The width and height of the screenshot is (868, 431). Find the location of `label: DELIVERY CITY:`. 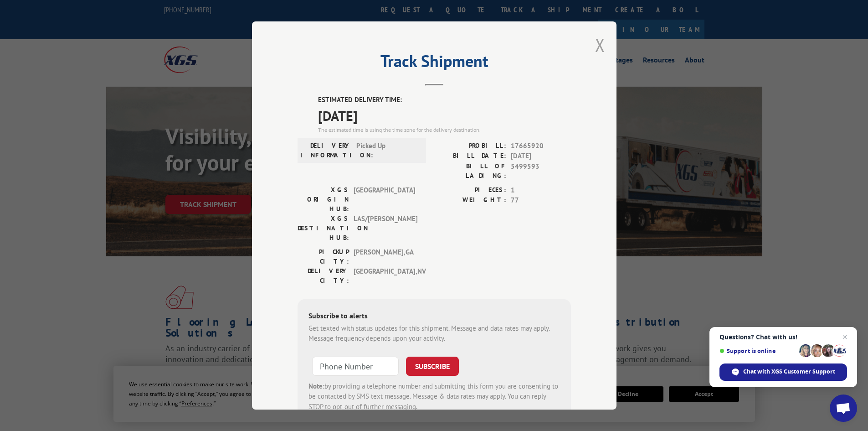

label: DELIVERY CITY: is located at coordinates (323, 276).